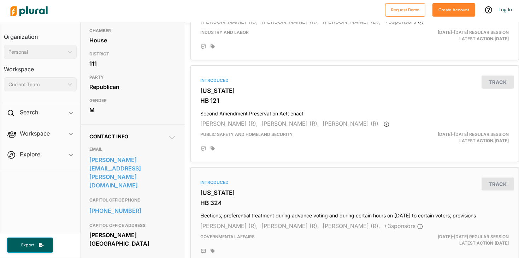 The height and width of the screenshot is (258, 519). Describe the element at coordinates (405, 10) in the screenshot. I see `button: Request Demo` at that location.